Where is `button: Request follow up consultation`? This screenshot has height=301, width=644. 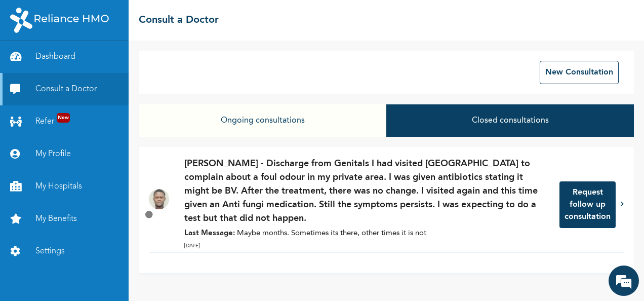
button: Request follow up consultation is located at coordinates (587, 205).